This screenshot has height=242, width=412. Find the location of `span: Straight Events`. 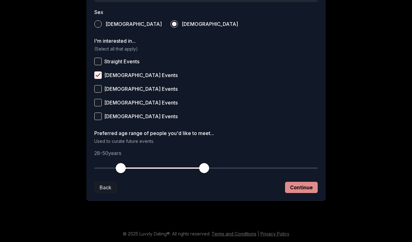

span: Straight Events is located at coordinates (122, 61).